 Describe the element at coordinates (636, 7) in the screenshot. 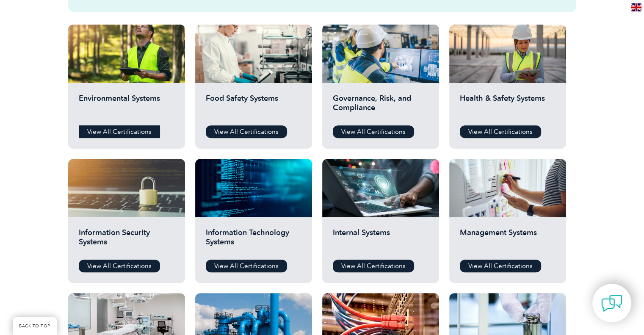

I see `img: en` at that location.